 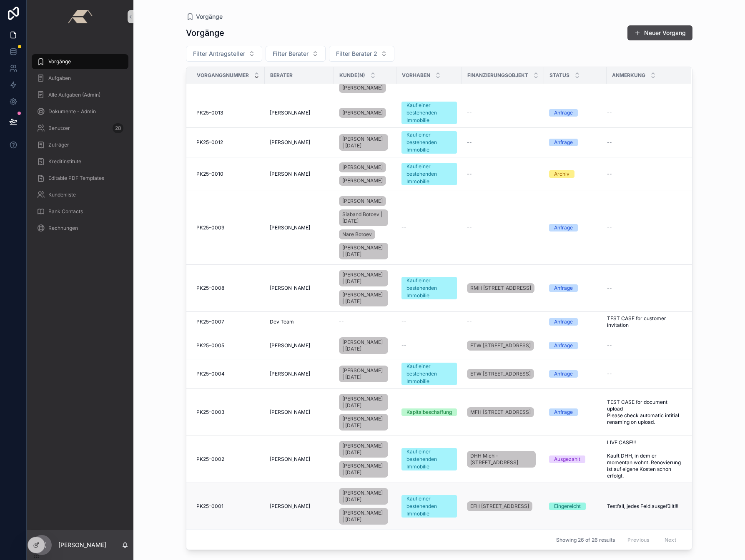 I want to click on span: Benutzer, so click(x=59, y=128).